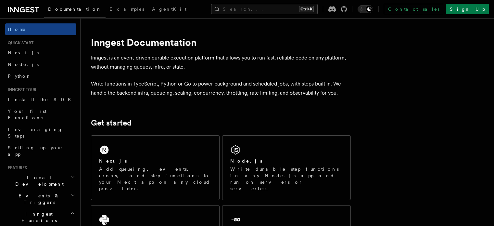  Describe the element at coordinates (23, 64) in the screenshot. I see `span: Node.js` at that location.